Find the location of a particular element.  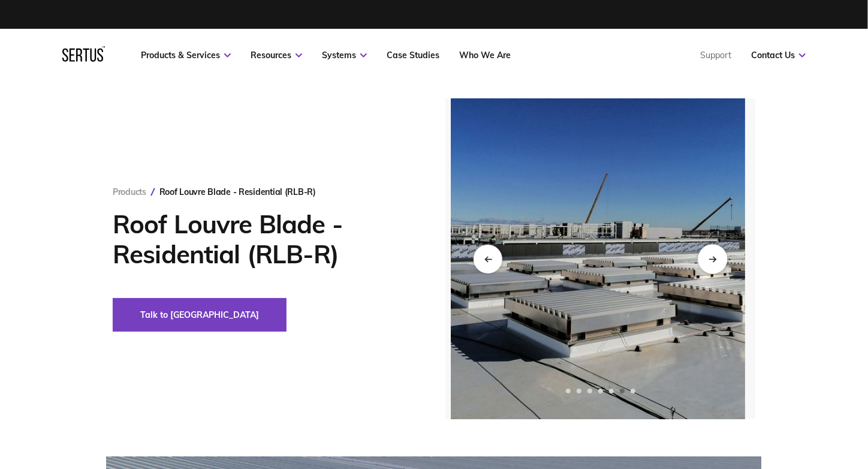

a: Systems is located at coordinates (344, 55).